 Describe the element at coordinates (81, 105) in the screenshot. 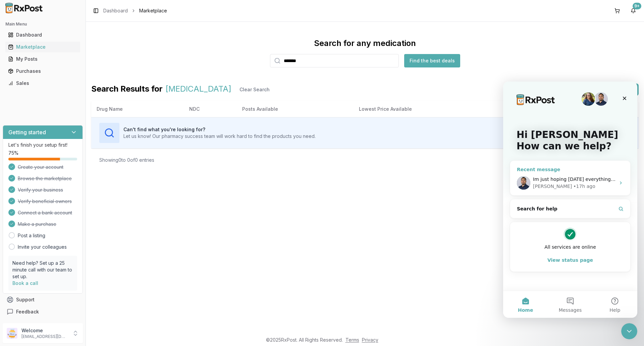

I see `div: • 17h ago` at that location.